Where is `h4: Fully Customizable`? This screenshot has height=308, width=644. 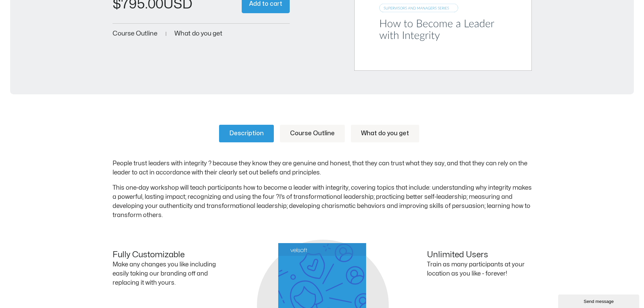
h4: Fully Customizable is located at coordinates (165, 255).